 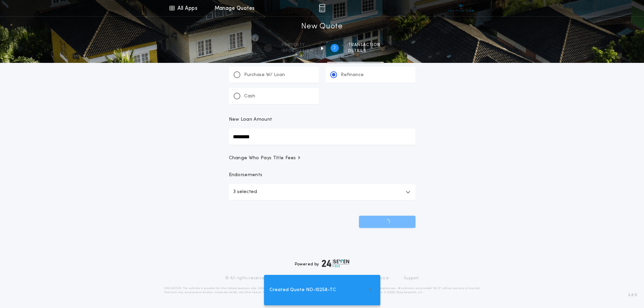 What do you see at coordinates (322, 137) in the screenshot?
I see `input: New Loan Amount` at bounding box center [322, 137].